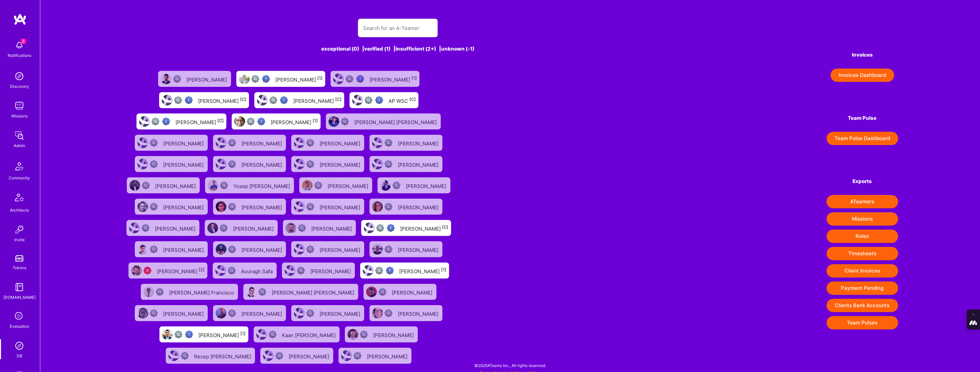 The image size is (980, 372). Describe the element at coordinates (398, 49) in the screenshot. I see `div: exceptional (0) | verified (1) | insufficient (2+) | unknown (-1)` at that location.